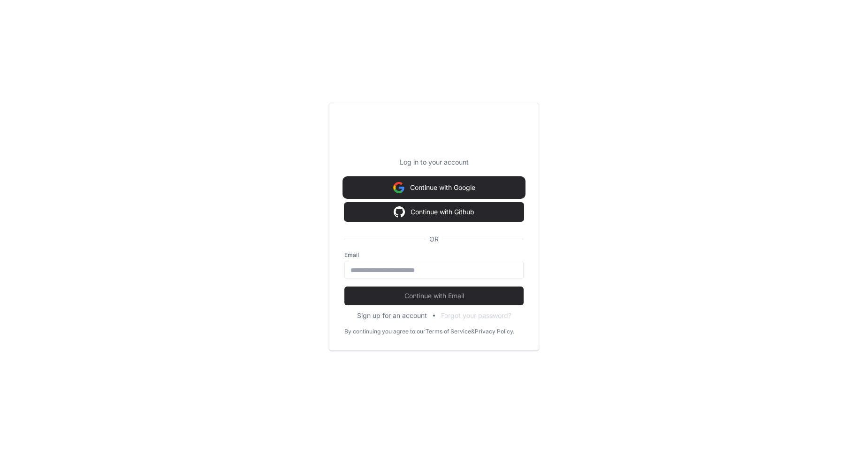  Describe the element at coordinates (434, 162) in the screenshot. I see `p: Log in to your account` at that location.